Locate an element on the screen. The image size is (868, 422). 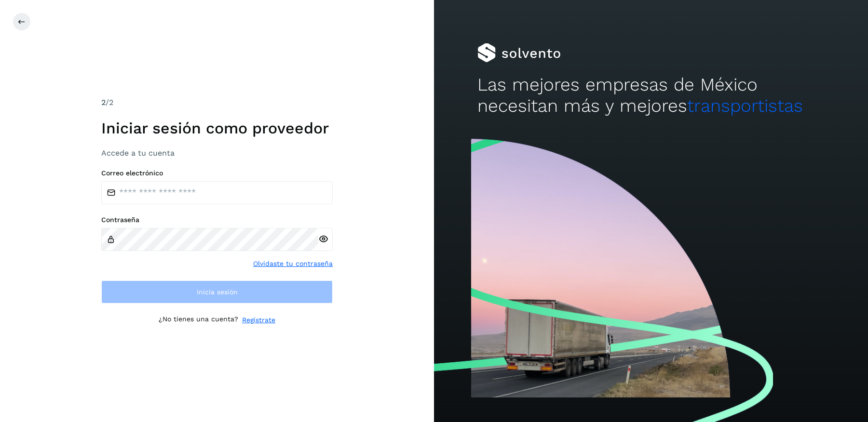
a: Regístrate is located at coordinates (258, 320).